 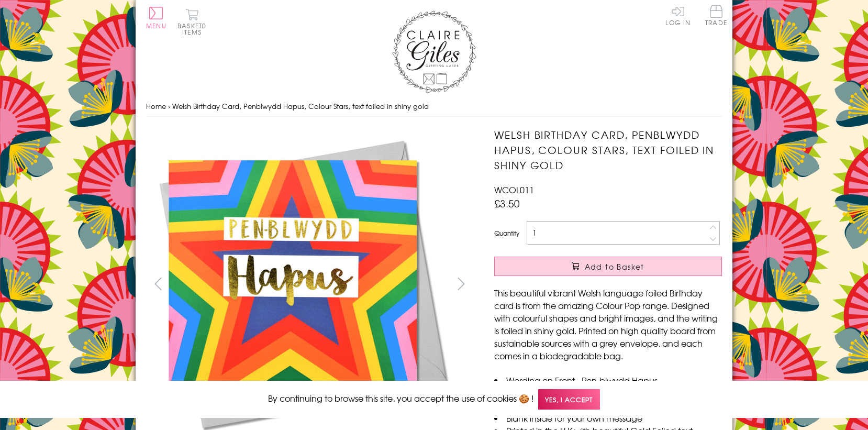 What do you see at coordinates (608, 266) in the screenshot?
I see `button: Add to Basket` at bounding box center [608, 266].